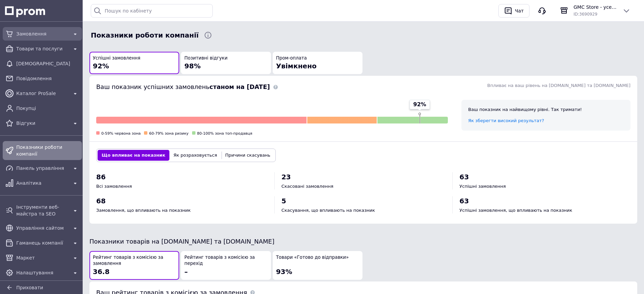 Image resolution: width=644 pixels, height=294 pixels. I want to click on div: Чат, so click(519, 11).